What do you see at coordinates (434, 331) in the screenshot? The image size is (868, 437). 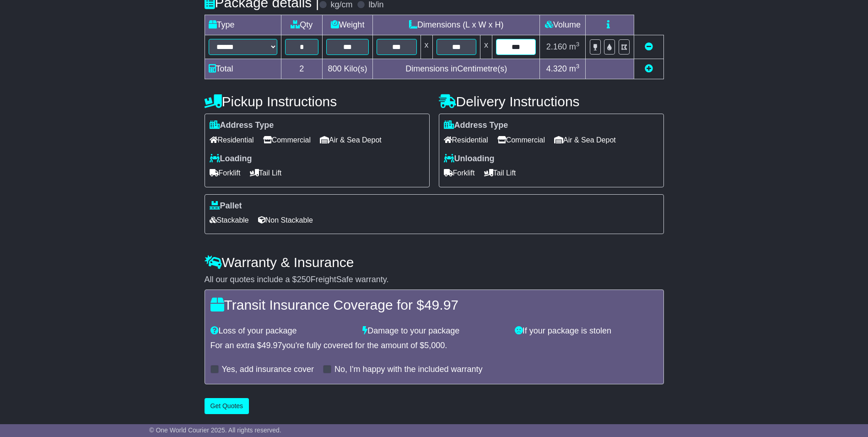 I see `div: Damage to your package` at bounding box center [434, 331].